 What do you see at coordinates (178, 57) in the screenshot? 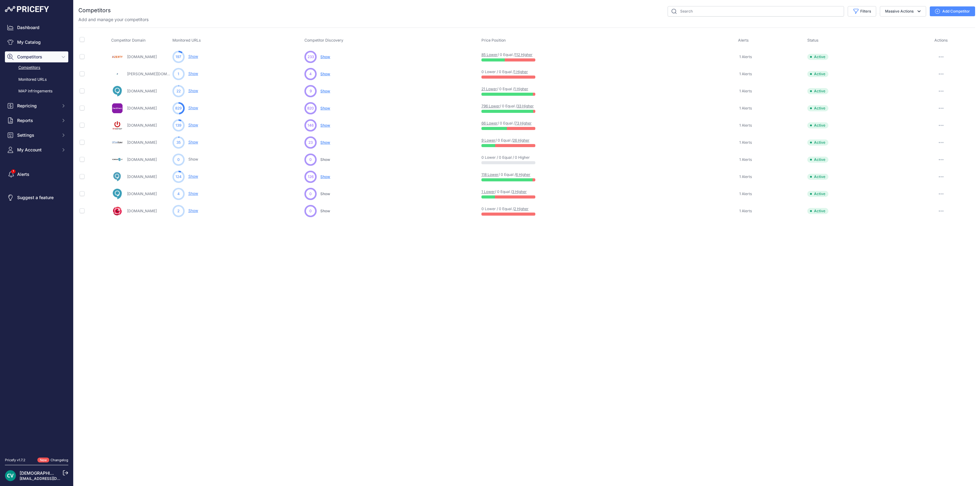
I see `span: 197` at bounding box center [178, 57].